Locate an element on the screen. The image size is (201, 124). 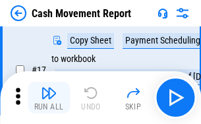
img: Settings menu is located at coordinates (182, 13).